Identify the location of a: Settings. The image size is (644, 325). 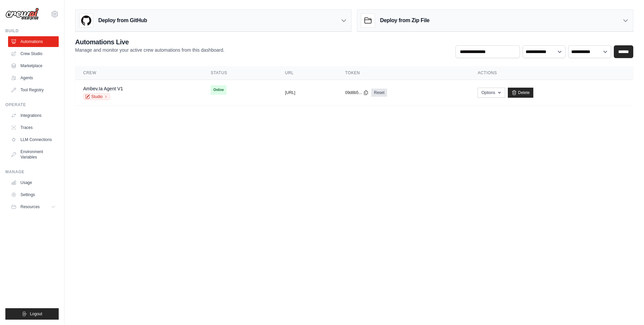
(33, 195).